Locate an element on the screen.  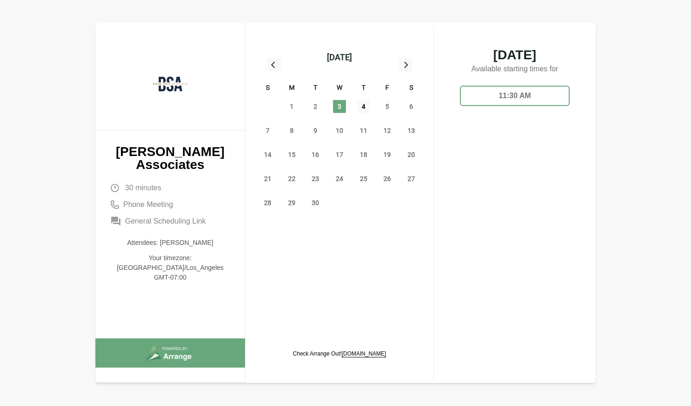
span: Thursday, September 18, 2025 is located at coordinates (364, 155).